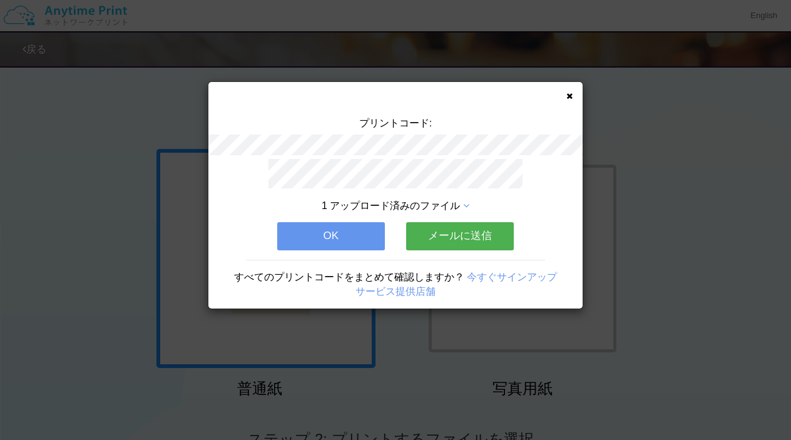 This screenshot has width=791, height=440. Describe the element at coordinates (460, 236) in the screenshot. I see `button: メールに送信` at that location.